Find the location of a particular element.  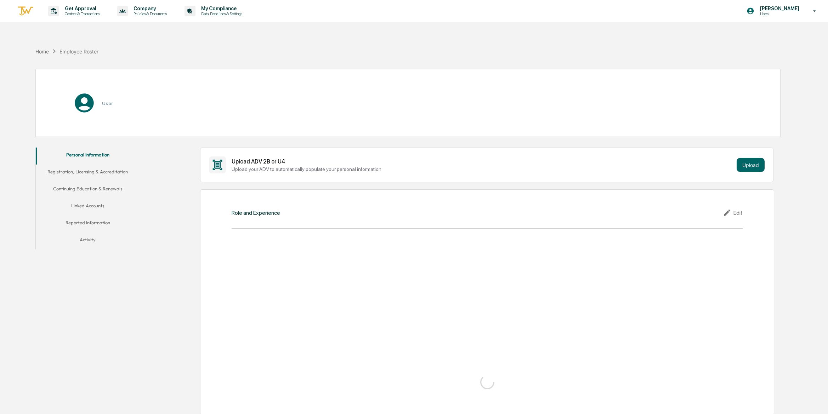

div: Home is located at coordinates (42, 51).